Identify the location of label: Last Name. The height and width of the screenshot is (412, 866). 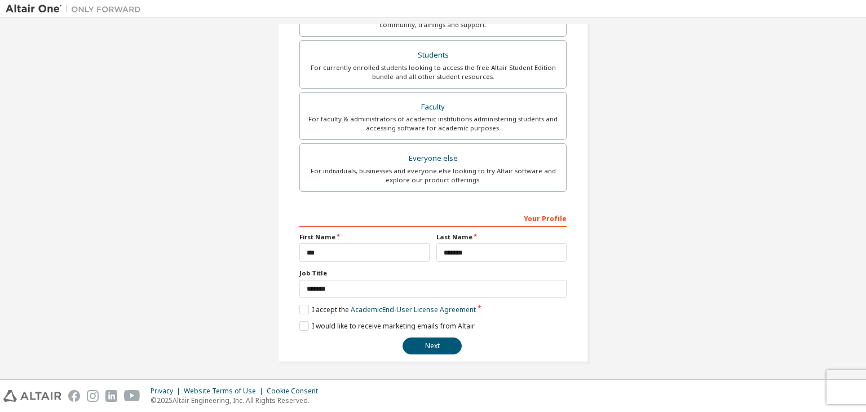
(502, 237).